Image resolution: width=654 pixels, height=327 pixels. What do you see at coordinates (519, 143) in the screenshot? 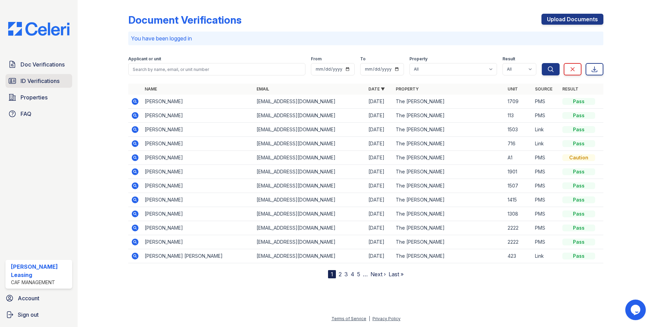
I see `td: 716` at bounding box center [519, 143].